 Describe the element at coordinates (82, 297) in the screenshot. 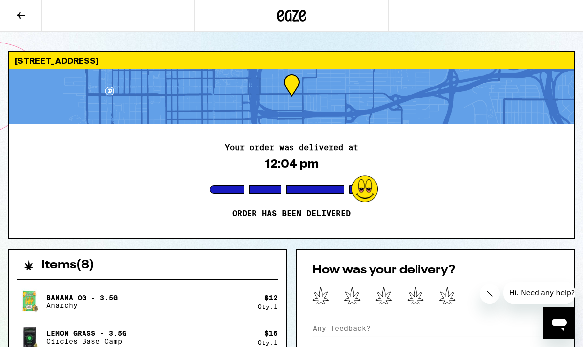

I see `p: Banana OG - 3.5g` at that location.